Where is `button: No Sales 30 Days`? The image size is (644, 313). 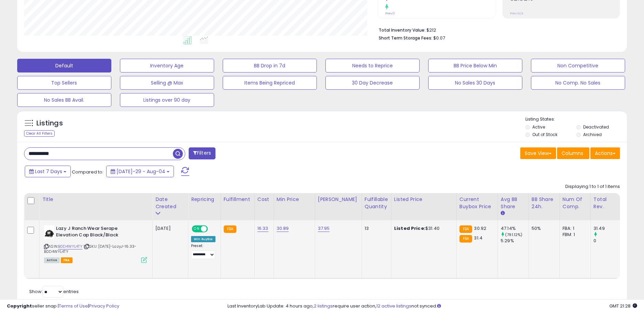 button: No Sales 30 Days is located at coordinates (475, 83).